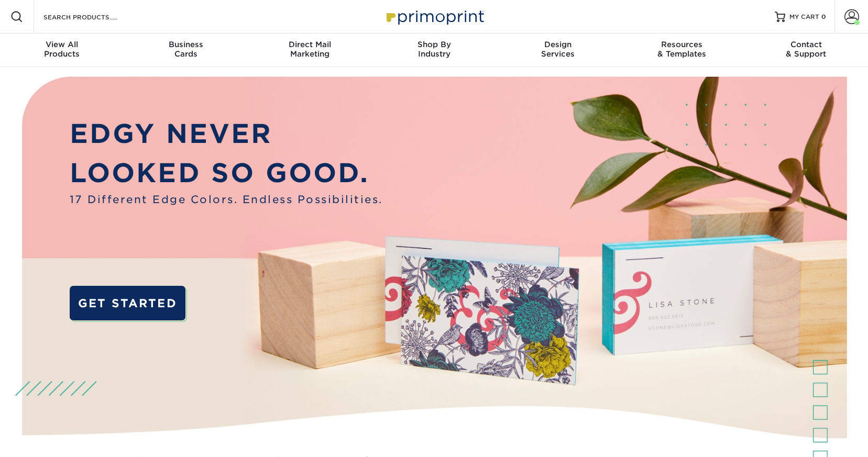 The width and height of the screenshot is (868, 457). Describe the element at coordinates (682, 45) in the screenshot. I see `span: Resources` at that location.